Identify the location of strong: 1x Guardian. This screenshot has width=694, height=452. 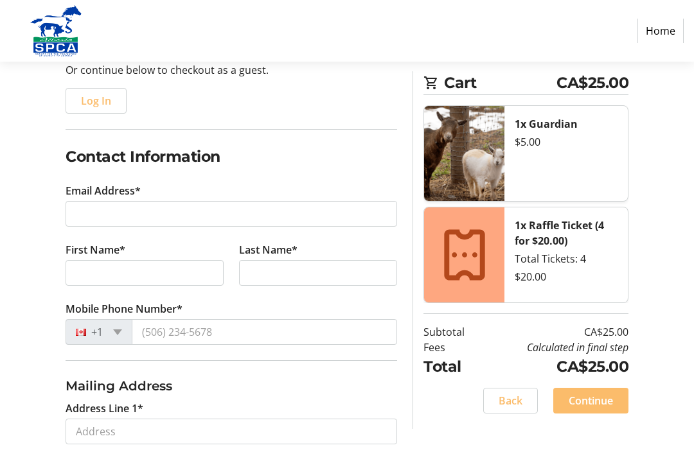
(546, 124).